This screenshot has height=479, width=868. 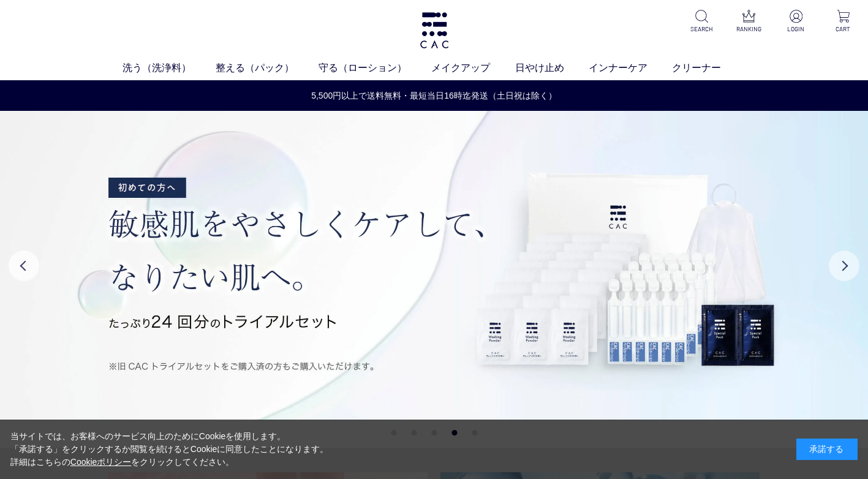 I want to click on button: Previous, so click(x=24, y=266).